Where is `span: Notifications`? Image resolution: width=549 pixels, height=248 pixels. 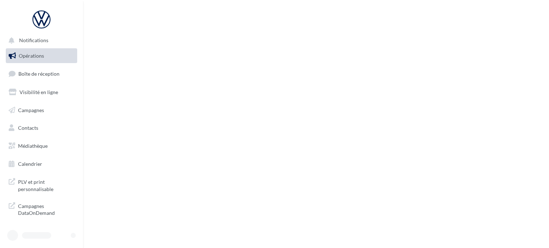 span: Notifications is located at coordinates (34, 40).